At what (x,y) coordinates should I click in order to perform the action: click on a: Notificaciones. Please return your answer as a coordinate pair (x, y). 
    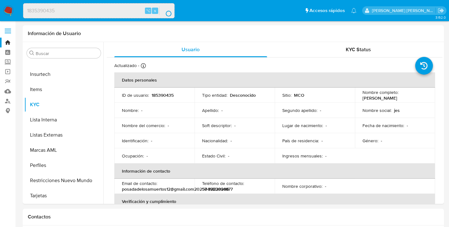
    Looking at the image, I should click on (354, 10).